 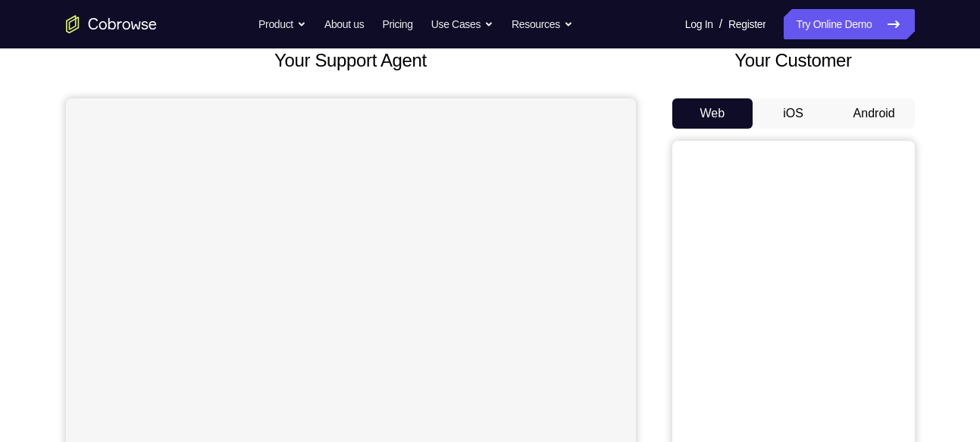 I want to click on button: Use Cases, so click(x=462, y=24).